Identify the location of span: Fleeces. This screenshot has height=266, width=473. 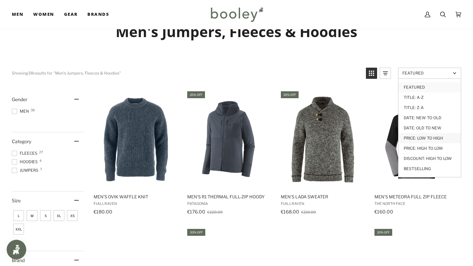
(26, 153).